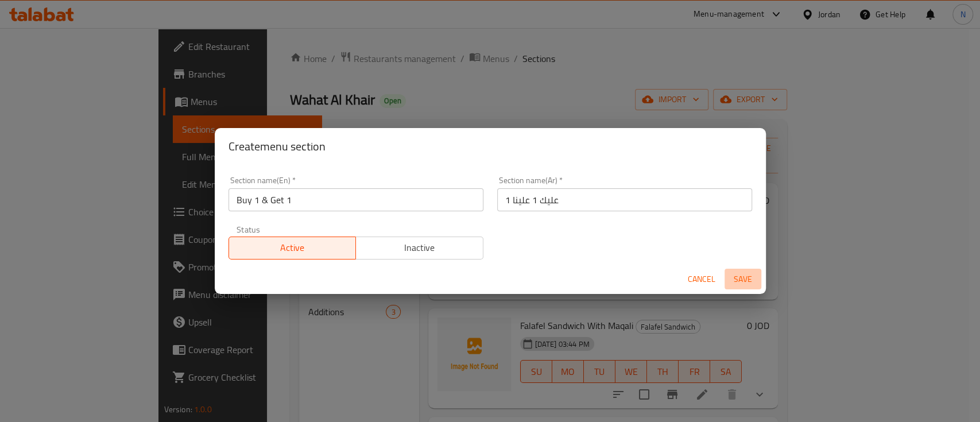 The height and width of the screenshot is (422, 980). I want to click on input: Please enter section name(en), so click(355, 200).